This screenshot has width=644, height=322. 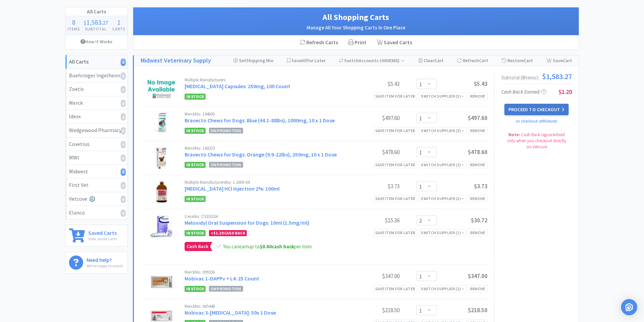 What do you see at coordinates (162, 226) in the screenshot?
I see `img: 4f8207da2bc1499bb3b7d9b6d2902113_120505.jpeg` at bounding box center [162, 226].